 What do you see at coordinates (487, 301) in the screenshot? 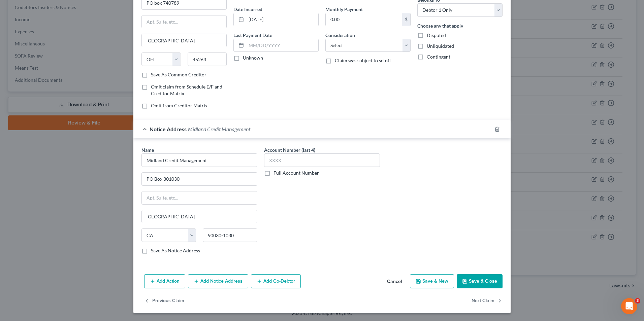
I see `button: Next Claim` at bounding box center [487, 301].